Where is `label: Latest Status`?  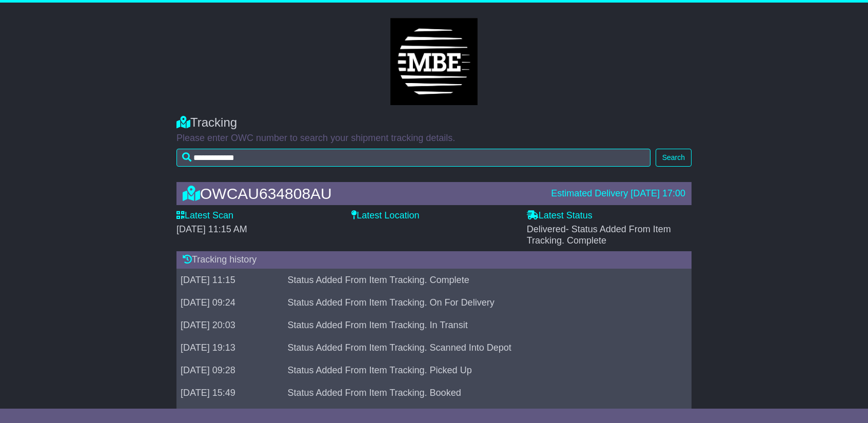
label: Latest Status is located at coordinates (559, 216).